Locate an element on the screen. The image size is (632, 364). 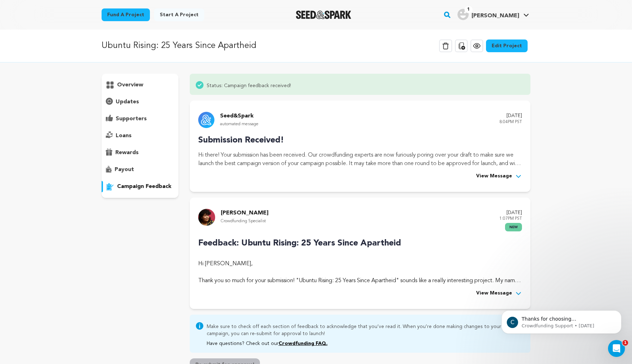
a: Jamal's Profile is located at coordinates (493, 14).